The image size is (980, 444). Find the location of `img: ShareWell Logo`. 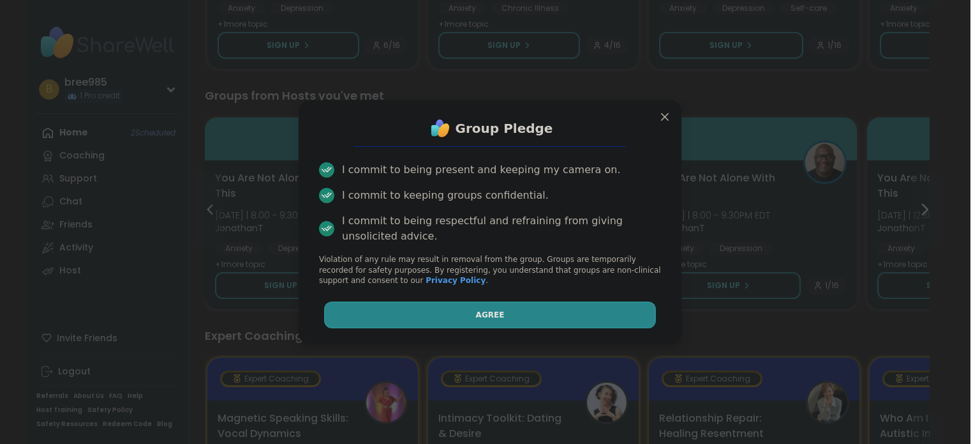

img: ShareWell Logo is located at coordinates (440, 128).